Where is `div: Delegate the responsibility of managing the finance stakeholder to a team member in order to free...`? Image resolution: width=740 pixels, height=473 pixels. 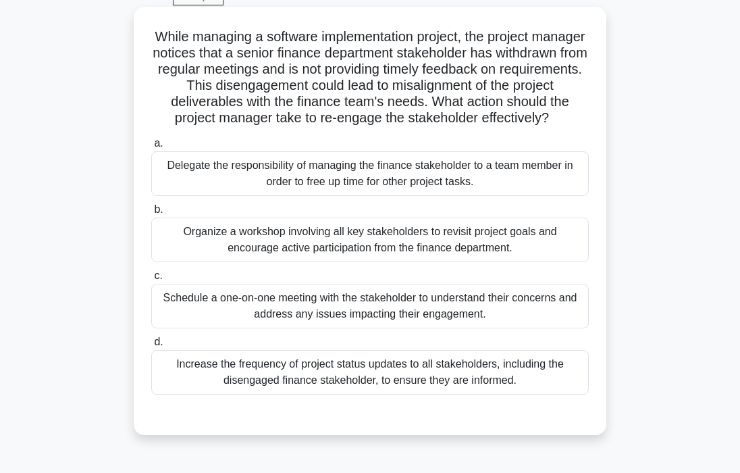 div: Delegate the responsibility of managing the finance stakeholder to a team member in order to free... is located at coordinates (370, 174).